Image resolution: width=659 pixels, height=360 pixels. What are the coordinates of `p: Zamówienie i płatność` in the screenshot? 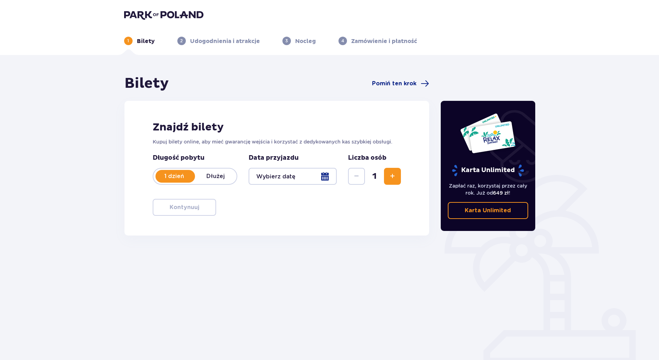 It's located at (384, 41).